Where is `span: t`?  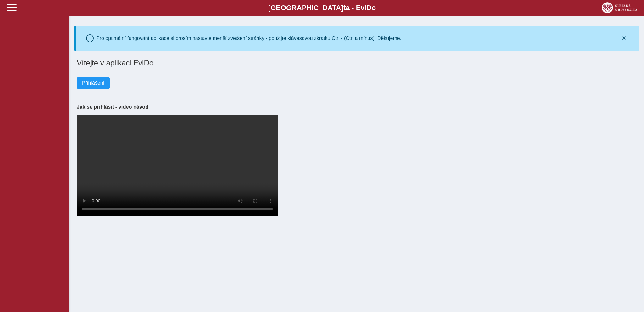
span: t is located at coordinates (344, 7).